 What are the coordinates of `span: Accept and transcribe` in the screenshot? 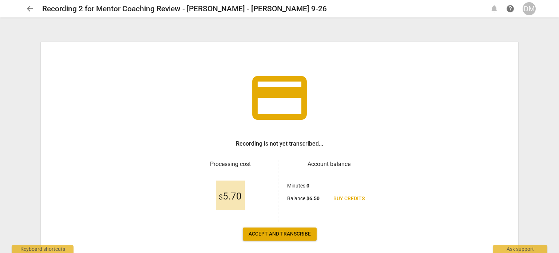 It's located at (279, 234).